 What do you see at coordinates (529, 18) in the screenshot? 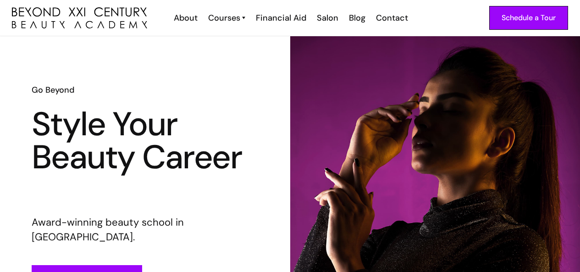
I see `a: Schedule a Tour` at bounding box center [529, 18].